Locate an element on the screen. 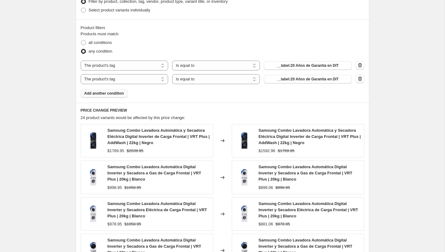 This screenshot has height=252, width=445. button: Add another condition is located at coordinates (104, 93).